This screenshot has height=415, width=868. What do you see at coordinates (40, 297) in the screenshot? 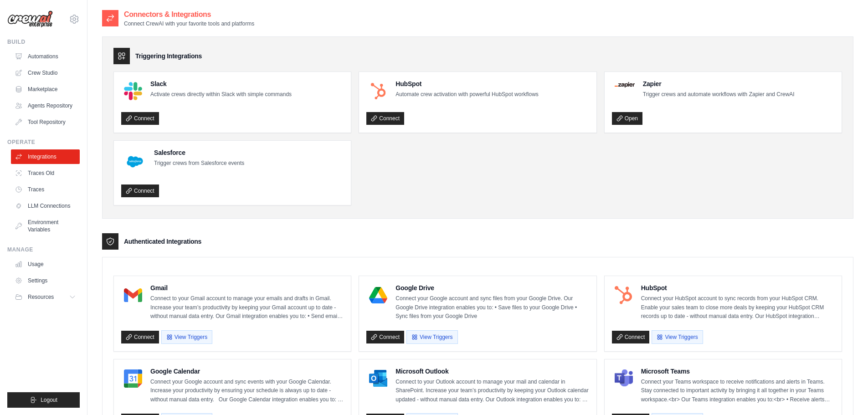
I see `span: Resources` at bounding box center [40, 297].